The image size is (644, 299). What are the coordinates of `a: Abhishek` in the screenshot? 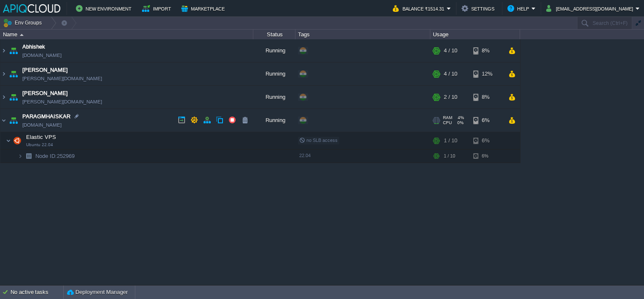 It's located at (34, 47).